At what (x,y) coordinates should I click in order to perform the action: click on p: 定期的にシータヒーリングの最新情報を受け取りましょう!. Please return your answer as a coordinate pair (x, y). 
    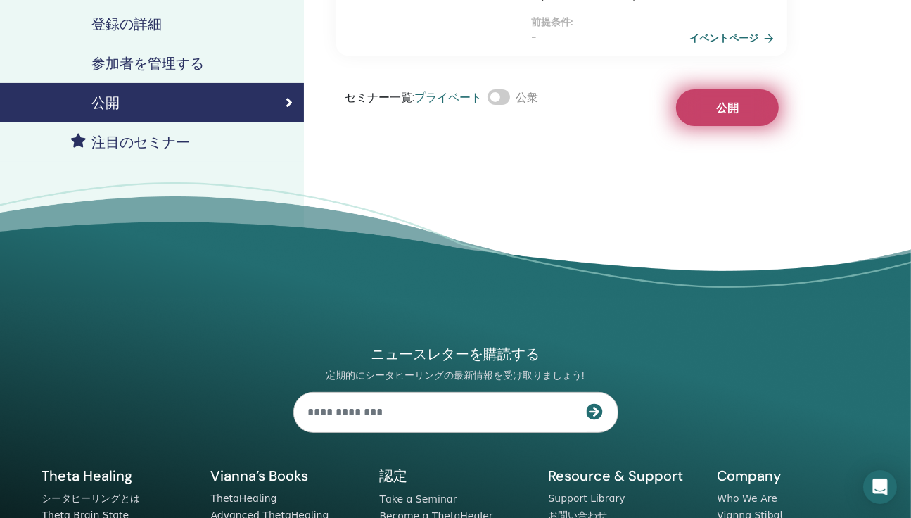
    Looking at the image, I should click on (456, 375).